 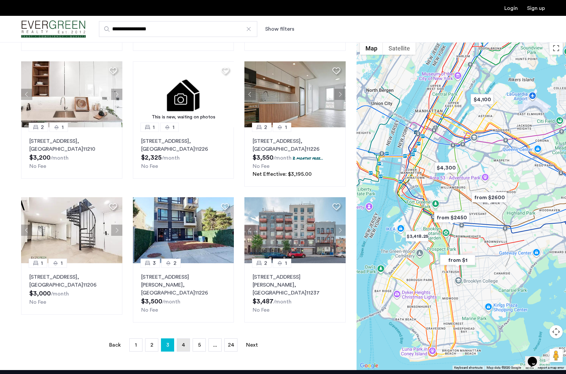 I want to click on img: logo, so click(x=53, y=29).